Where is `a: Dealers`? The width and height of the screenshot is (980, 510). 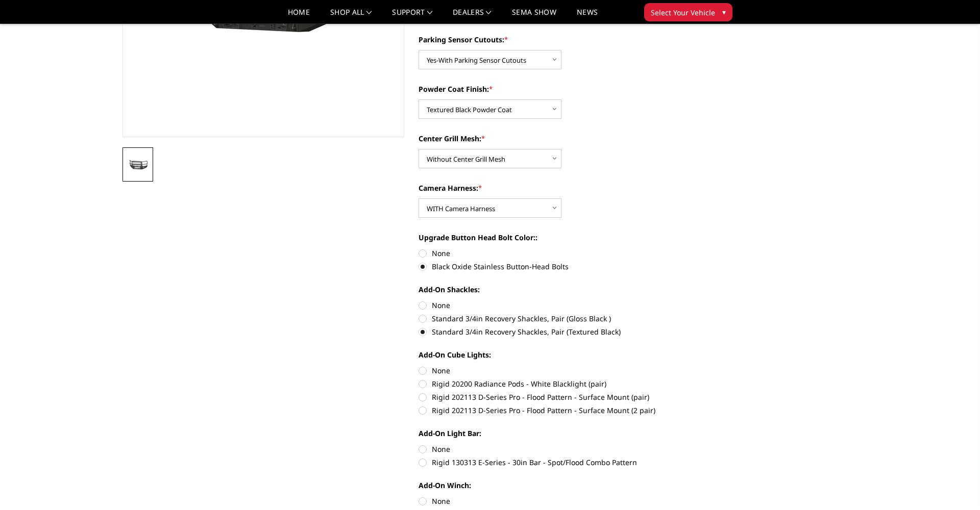 a: Dealers is located at coordinates (472, 16).